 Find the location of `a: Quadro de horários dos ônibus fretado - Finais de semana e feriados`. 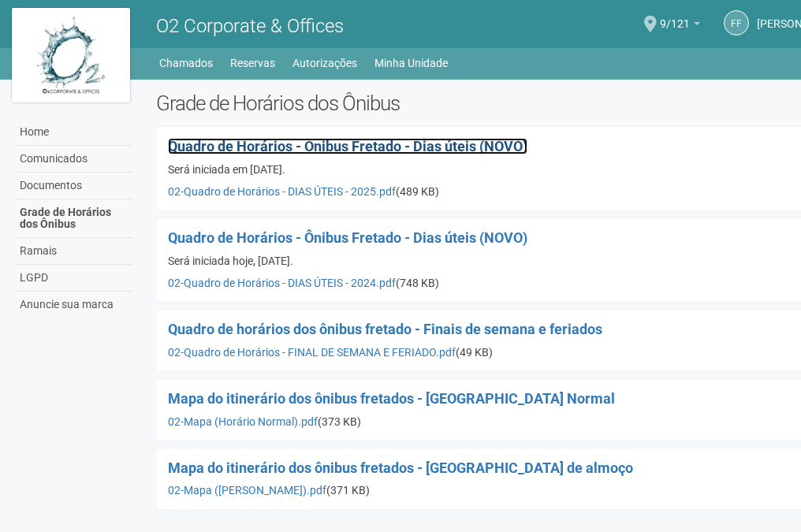

a: Quadro de horários dos ônibus fretado - Finais de semana e feriados is located at coordinates (385, 328).